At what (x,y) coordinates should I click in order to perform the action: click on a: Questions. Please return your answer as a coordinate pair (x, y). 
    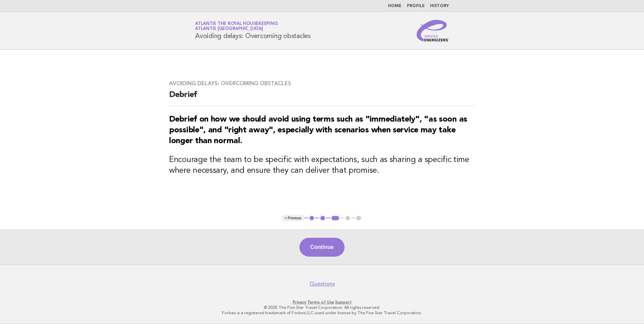
    Looking at the image, I should click on (322, 284).